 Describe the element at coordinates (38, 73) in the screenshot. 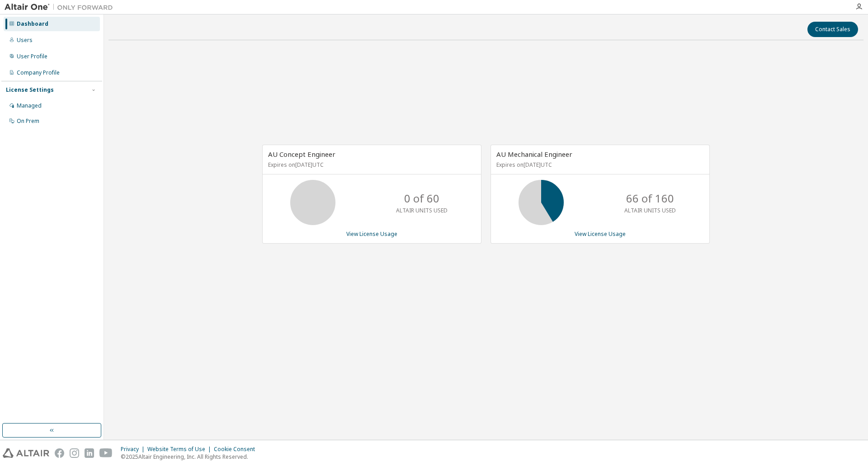

I see `div: Company Profile` at that location.